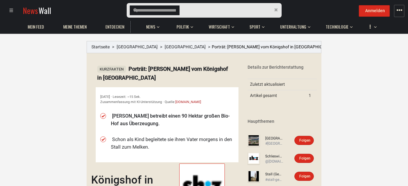 This screenshot has height=186, width=408. What do you see at coordinates (337, 27) in the screenshot?
I see `span: Technologie` at bounding box center [337, 27].